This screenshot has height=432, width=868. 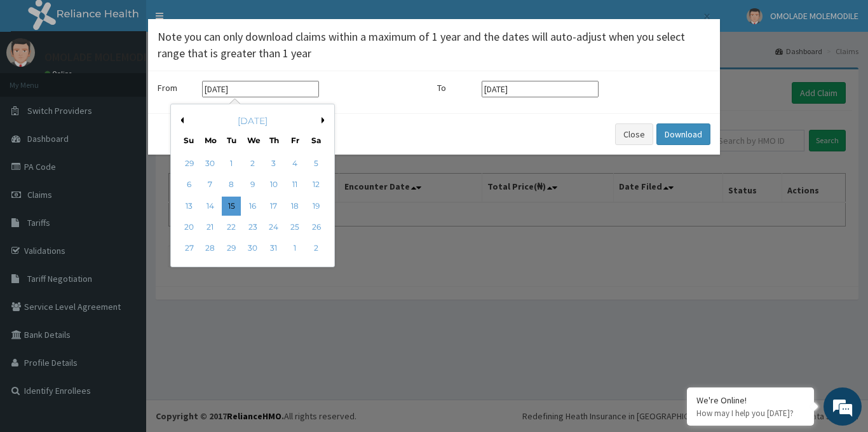 I want to click on div: Choose Wednesday, July 23rd, 2025, so click(x=253, y=227).